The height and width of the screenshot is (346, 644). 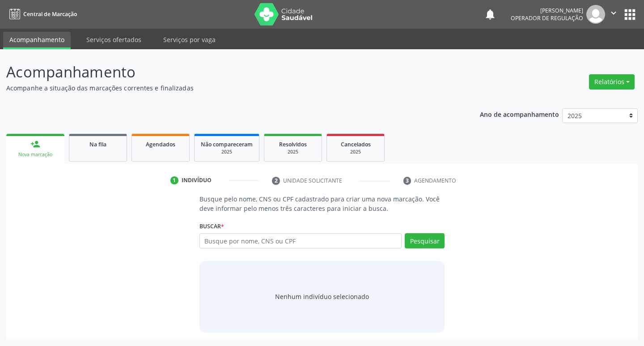 I want to click on div: Indivíduo, so click(x=196, y=180).